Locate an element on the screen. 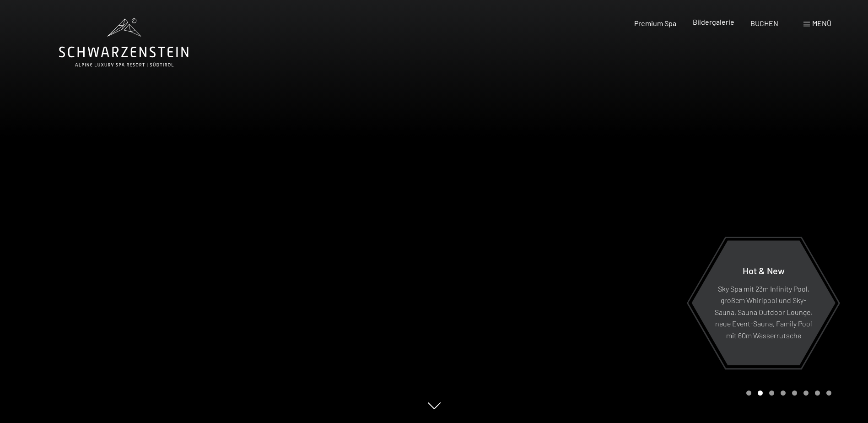  div: Carousel Page 8 is located at coordinates (829, 393).